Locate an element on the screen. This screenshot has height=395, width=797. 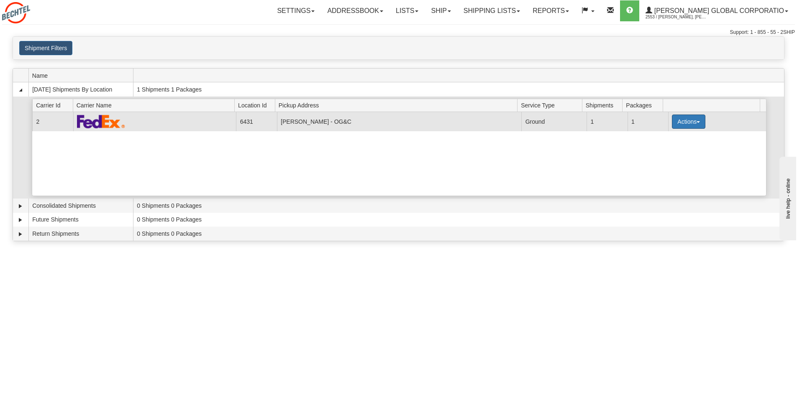
a: Addressbook is located at coordinates (355, 11).